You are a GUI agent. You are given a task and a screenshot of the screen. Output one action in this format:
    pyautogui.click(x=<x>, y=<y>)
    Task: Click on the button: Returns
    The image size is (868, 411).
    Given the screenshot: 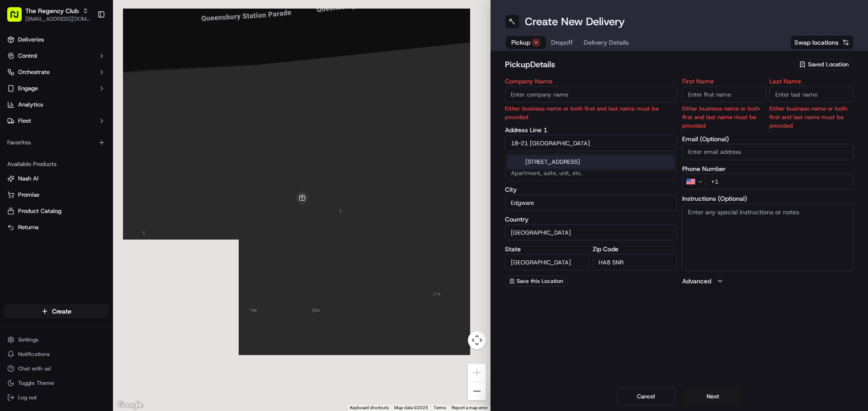 What is the action you would take?
    pyautogui.click(x=56, y=228)
    